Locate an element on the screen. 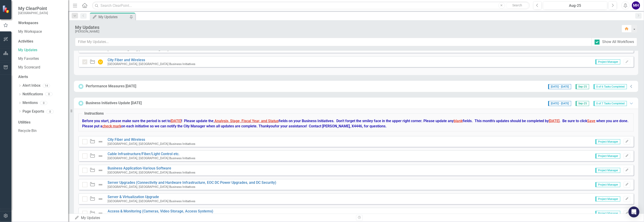  a: My Favorites is located at coordinates (41, 59).